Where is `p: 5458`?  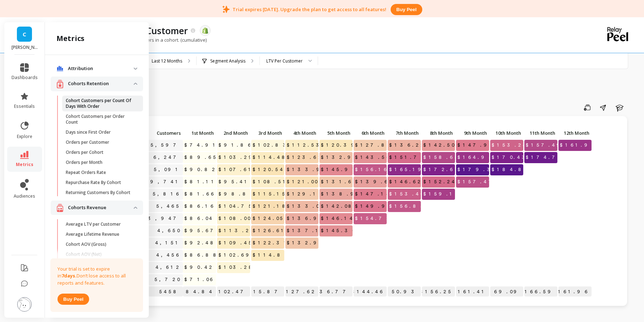 p: 5458 is located at coordinates (161, 292).